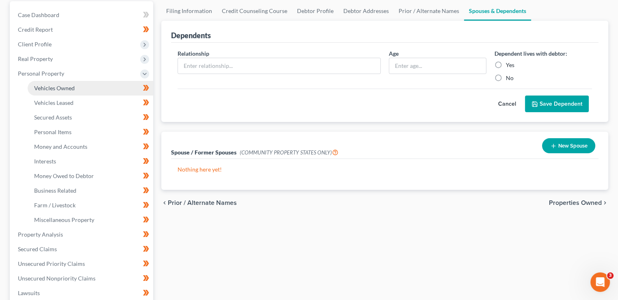 The image size is (618, 300). Describe the element at coordinates (45, 161) in the screenshot. I see `span: Interests` at that location.